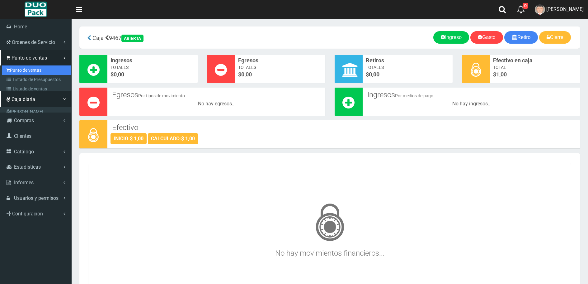 The height and width of the screenshot is (284, 588). I want to click on small: Por tipos de movimiento, so click(162, 96).